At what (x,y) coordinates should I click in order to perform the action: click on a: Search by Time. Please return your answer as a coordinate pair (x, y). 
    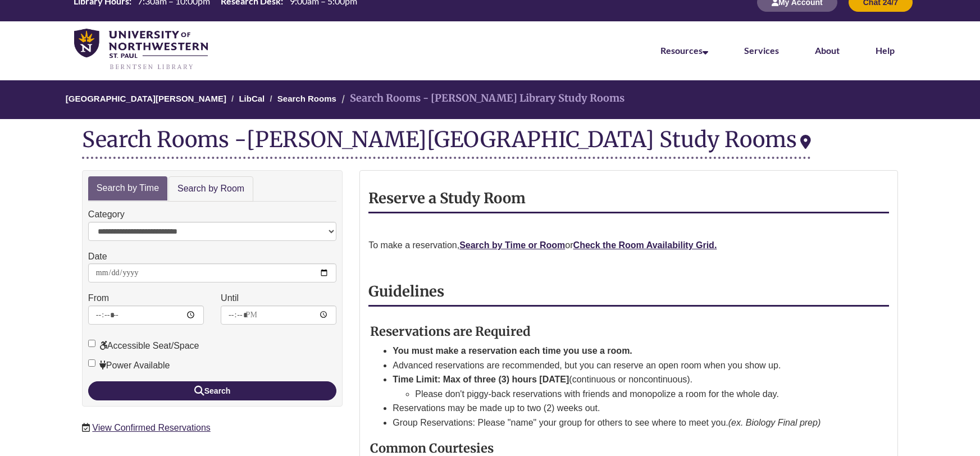
    Looking at the image, I should click on (128, 188).